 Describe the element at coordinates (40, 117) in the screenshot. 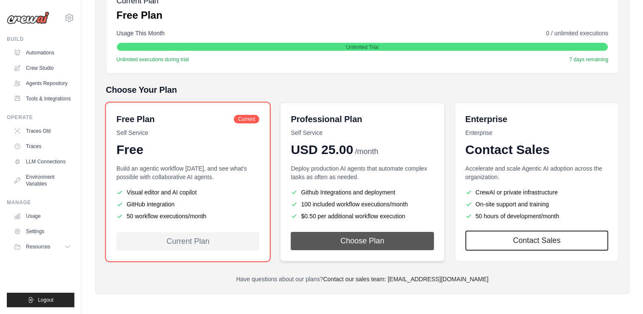

I see `div: Operate` at that location.